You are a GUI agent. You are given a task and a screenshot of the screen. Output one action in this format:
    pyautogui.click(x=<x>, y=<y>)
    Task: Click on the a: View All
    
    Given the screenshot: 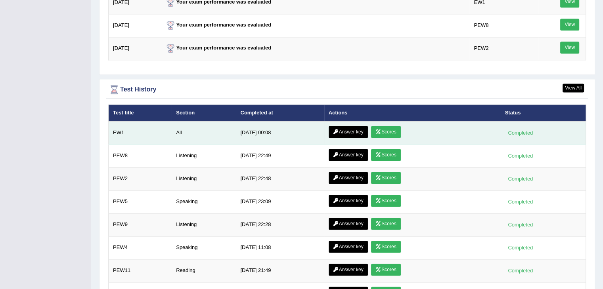 What is the action you would take?
    pyautogui.click(x=573, y=88)
    